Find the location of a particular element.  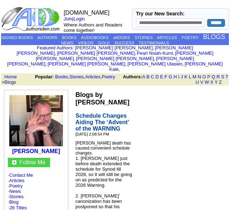

a: U is located at coordinates (197, 82).